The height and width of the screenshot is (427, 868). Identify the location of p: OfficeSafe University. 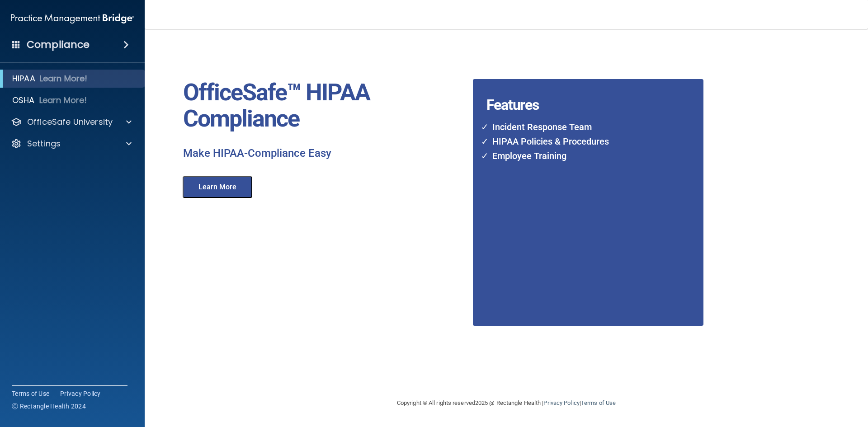
(70, 122).